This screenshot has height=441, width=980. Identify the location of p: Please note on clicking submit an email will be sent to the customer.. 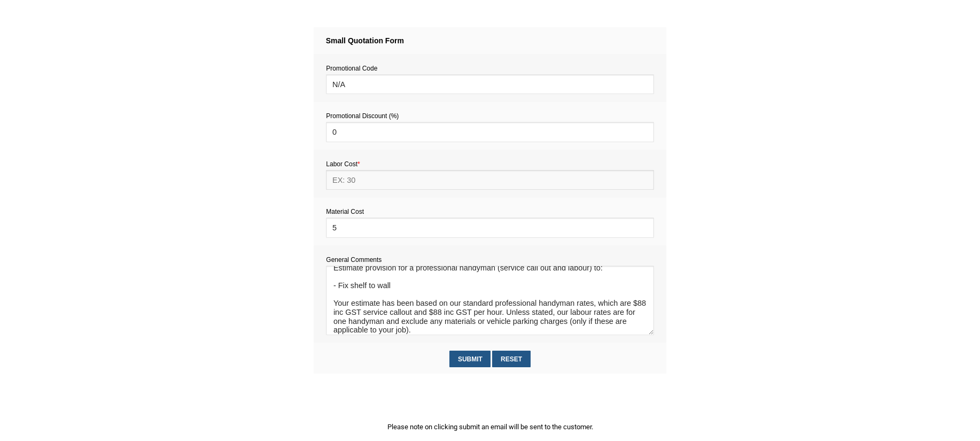
(490, 427).